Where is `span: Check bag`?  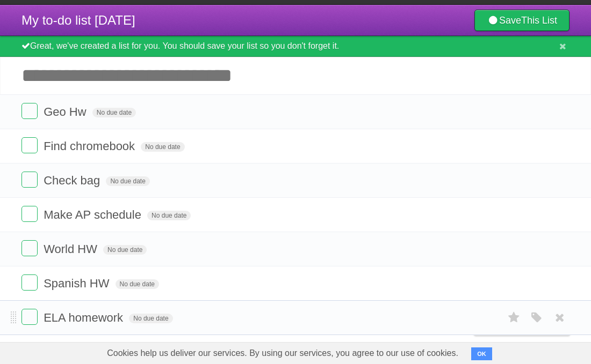 span: Check bag is located at coordinates (73, 180).